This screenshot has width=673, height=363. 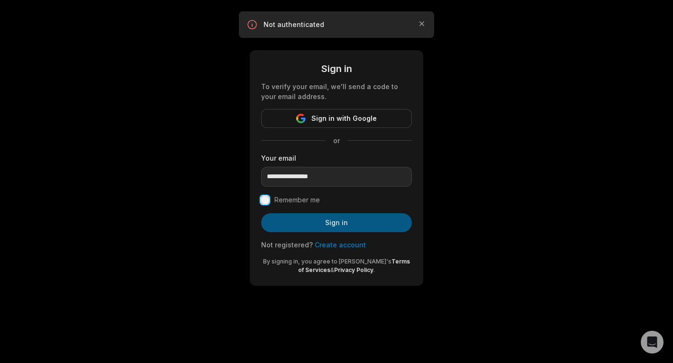 I want to click on div: To verify your email, we'll send a code to your email address., so click(x=336, y=91).